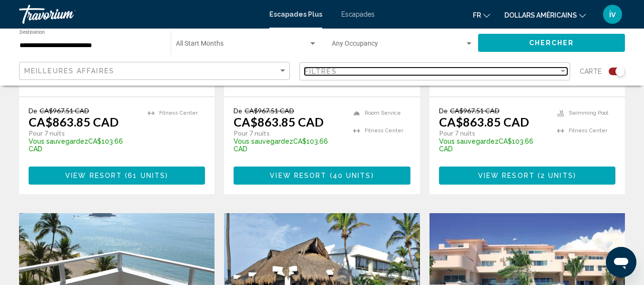 Image resolution: width=644 pixels, height=285 pixels. What do you see at coordinates (383, 113) in the screenshot?
I see `span: Room Service` at bounding box center [383, 113].